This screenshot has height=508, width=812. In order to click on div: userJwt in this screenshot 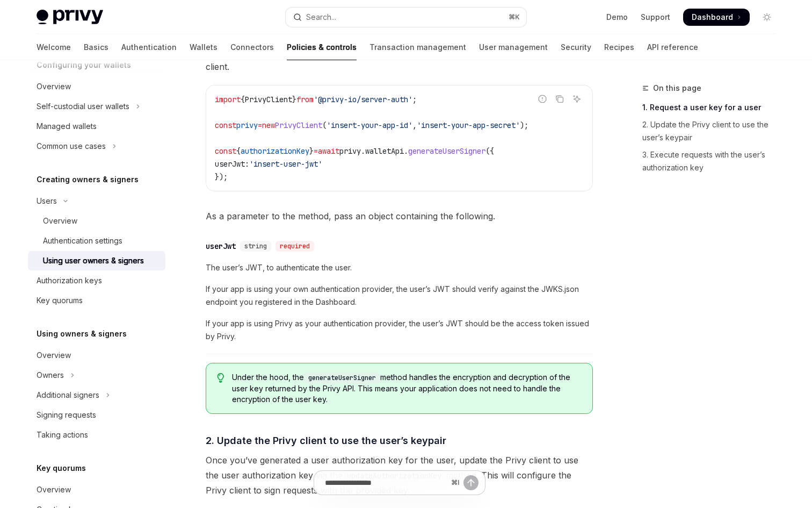, I will do `click(221, 246)`.